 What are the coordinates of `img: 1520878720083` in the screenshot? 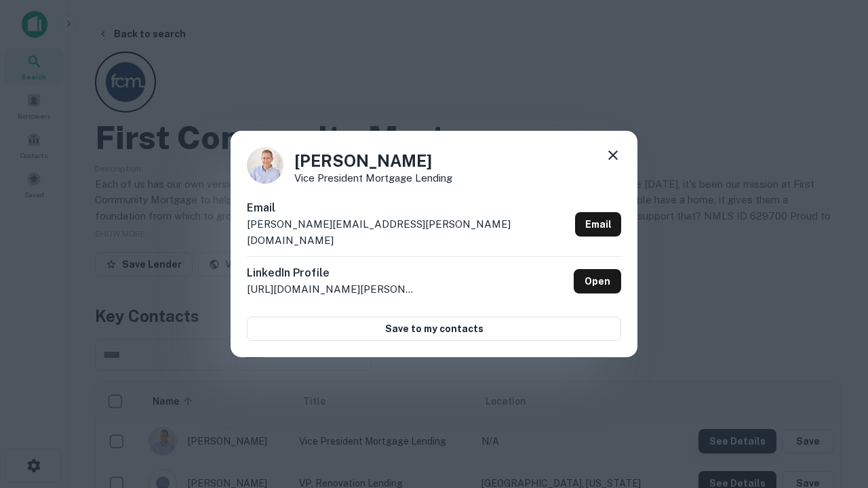 It's located at (265, 166).